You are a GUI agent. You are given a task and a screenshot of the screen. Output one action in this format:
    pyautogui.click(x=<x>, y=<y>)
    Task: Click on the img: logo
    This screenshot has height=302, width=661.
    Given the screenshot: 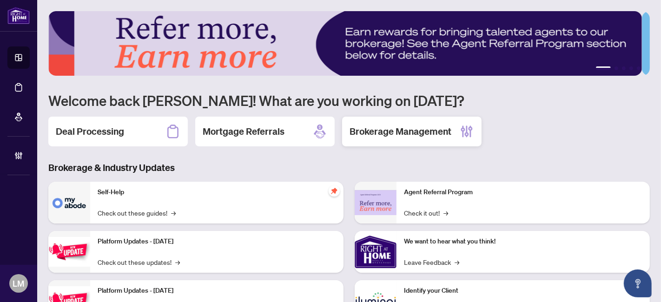 What is the action you would take?
    pyautogui.click(x=19, y=15)
    